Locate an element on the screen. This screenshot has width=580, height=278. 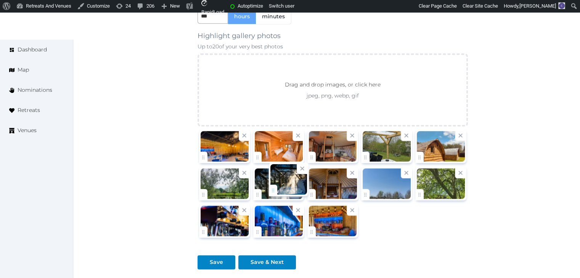
p: Up to 20 of your very best photos is located at coordinates (332, 46).